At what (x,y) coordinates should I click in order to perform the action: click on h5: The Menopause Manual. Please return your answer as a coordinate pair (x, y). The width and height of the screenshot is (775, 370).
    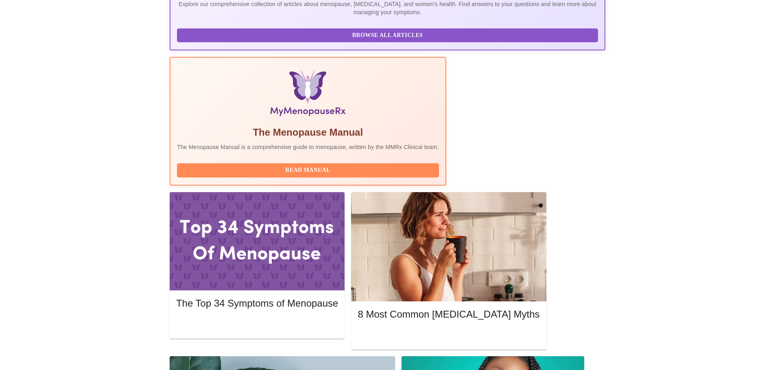
    Looking at the image, I should click on (308, 133).